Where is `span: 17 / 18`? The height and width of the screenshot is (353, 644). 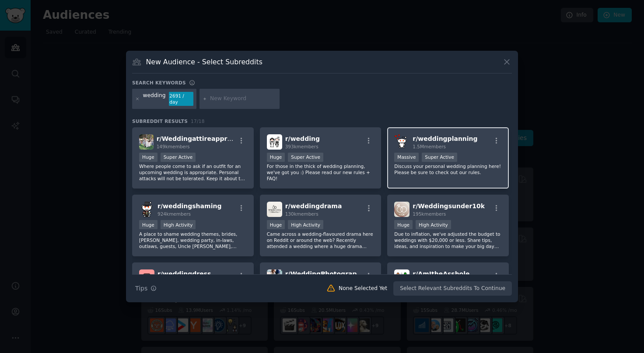 span: 17 / 18 is located at coordinates (198, 121).